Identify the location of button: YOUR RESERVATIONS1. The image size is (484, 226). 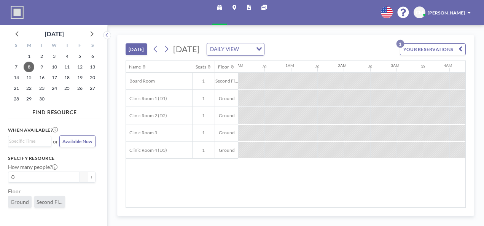
(433, 49).